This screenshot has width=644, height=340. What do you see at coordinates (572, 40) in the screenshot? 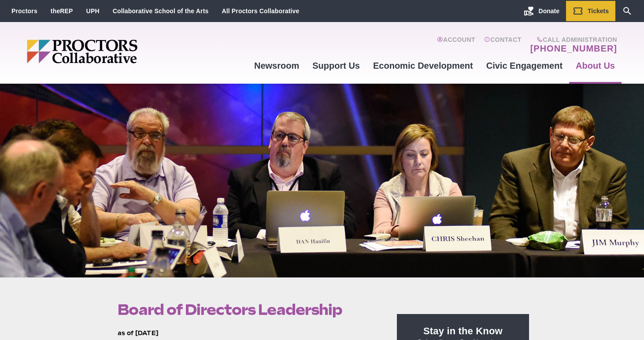
I see `span: Call Administration` at bounding box center [572, 40].